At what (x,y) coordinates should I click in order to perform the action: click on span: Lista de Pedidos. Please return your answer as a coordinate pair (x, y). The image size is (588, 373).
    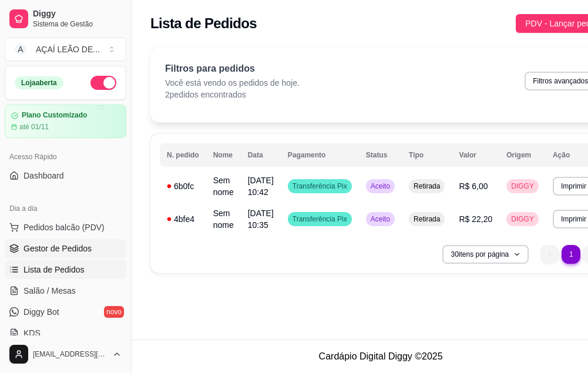
    Looking at the image, I should click on (54, 270).